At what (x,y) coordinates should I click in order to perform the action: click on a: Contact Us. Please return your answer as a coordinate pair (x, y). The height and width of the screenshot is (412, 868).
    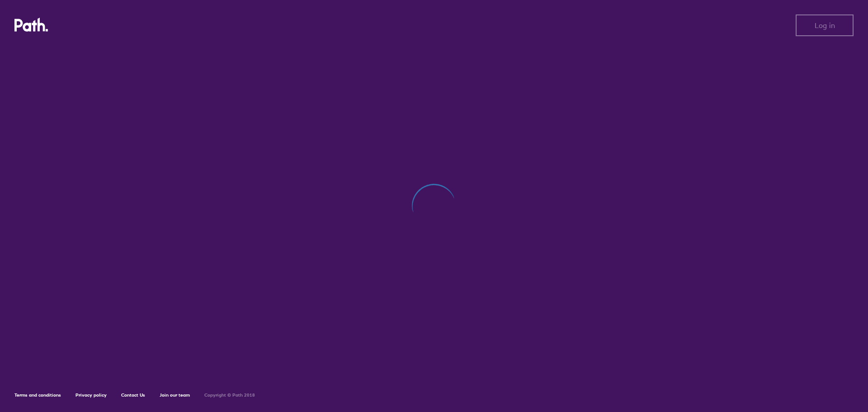
    Looking at the image, I should click on (133, 395).